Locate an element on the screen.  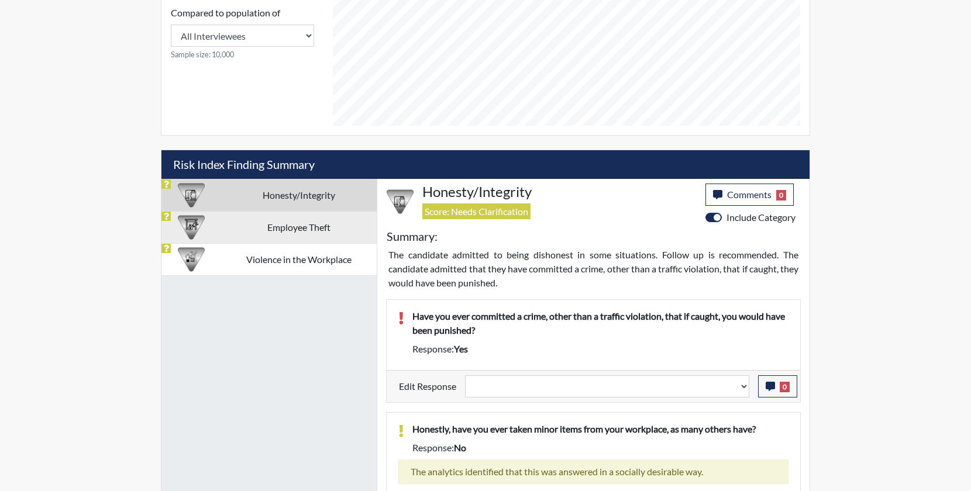
h4: Honesty/Integrity is located at coordinates (559, 192).